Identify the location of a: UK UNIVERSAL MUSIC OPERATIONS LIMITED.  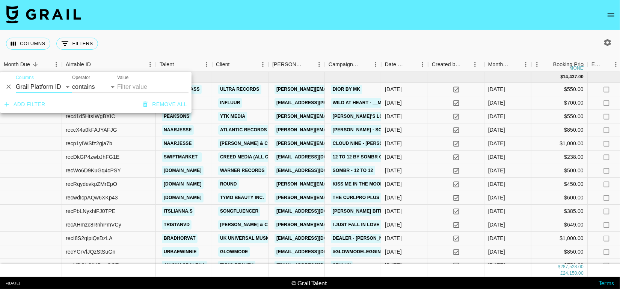
(271, 238).